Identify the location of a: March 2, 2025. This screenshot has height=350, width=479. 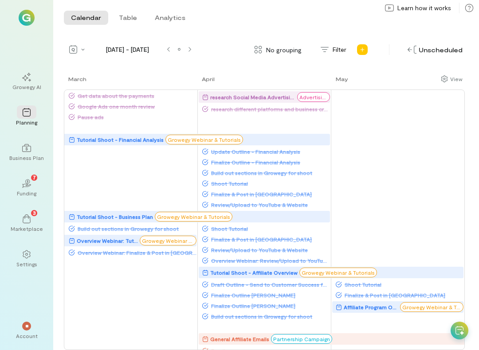
(207, 82).